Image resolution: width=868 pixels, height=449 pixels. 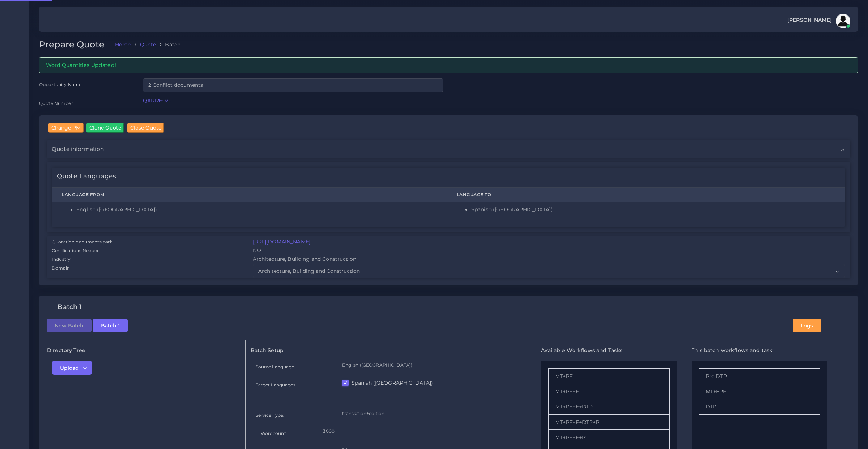 What do you see at coordinates (86, 177) in the screenshot?
I see `h4: Quote Languages` at bounding box center [86, 177].